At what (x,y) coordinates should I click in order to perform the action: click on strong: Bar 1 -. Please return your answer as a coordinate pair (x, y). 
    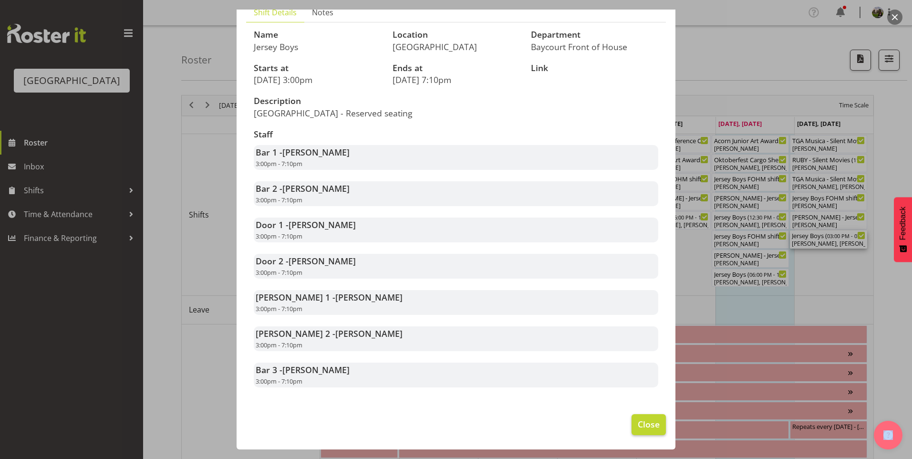
    Looking at the image, I should click on (302, 152).